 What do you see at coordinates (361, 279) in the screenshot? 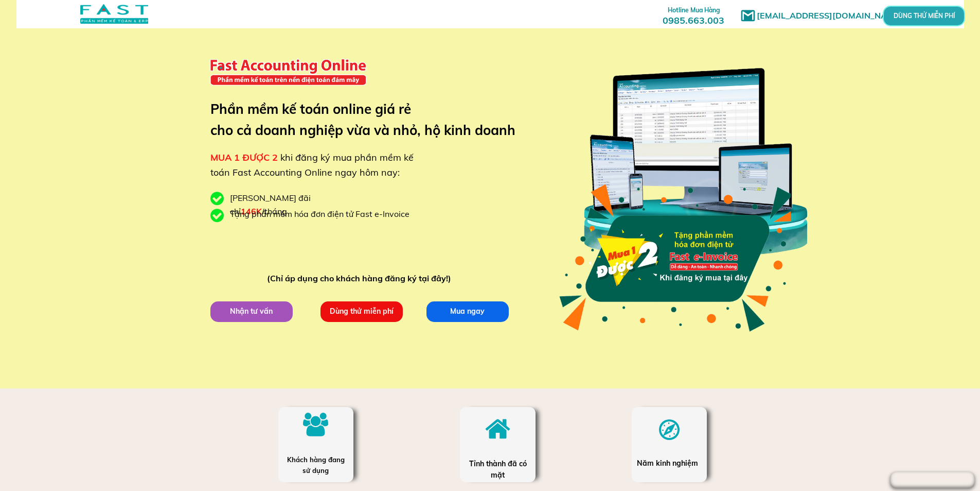
I see `div: (Chỉ áp dụng cho khách hàng đăng ký tại đây!)` at bounding box center [361, 279].